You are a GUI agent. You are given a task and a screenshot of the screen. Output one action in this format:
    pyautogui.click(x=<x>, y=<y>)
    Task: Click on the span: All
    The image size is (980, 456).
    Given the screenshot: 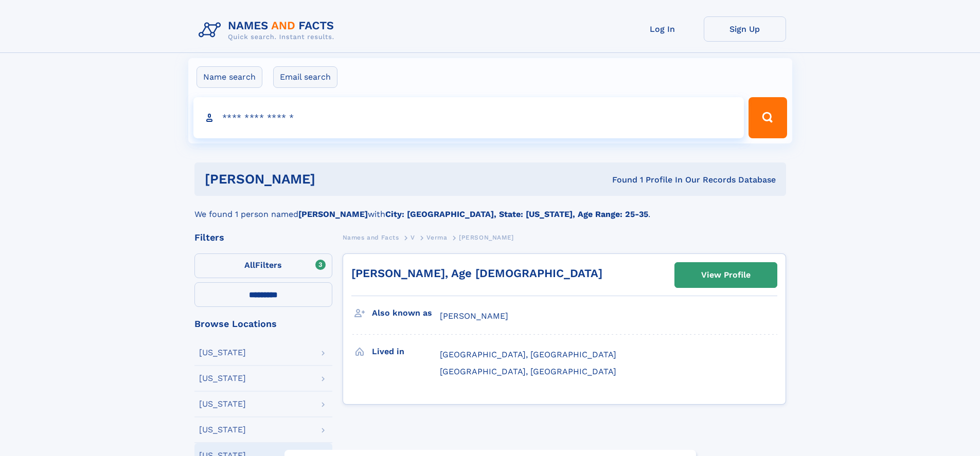 What is the action you would take?
    pyautogui.click(x=250, y=265)
    